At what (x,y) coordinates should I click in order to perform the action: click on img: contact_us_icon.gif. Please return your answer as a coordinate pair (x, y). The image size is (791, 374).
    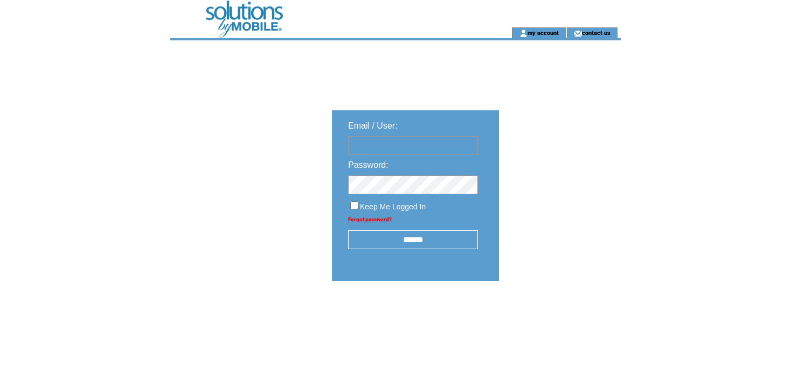
    Looking at the image, I should click on (577, 33).